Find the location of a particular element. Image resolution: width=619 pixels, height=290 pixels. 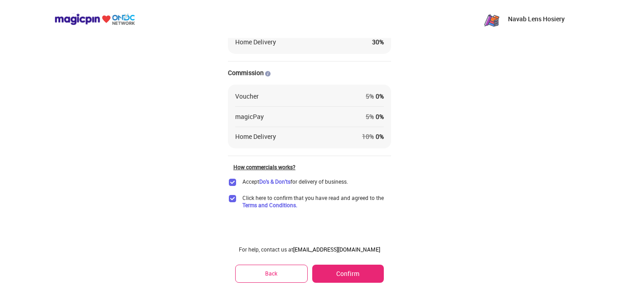

img: ondc-logo-new-small.8a59708e.svg is located at coordinates (95, 19).